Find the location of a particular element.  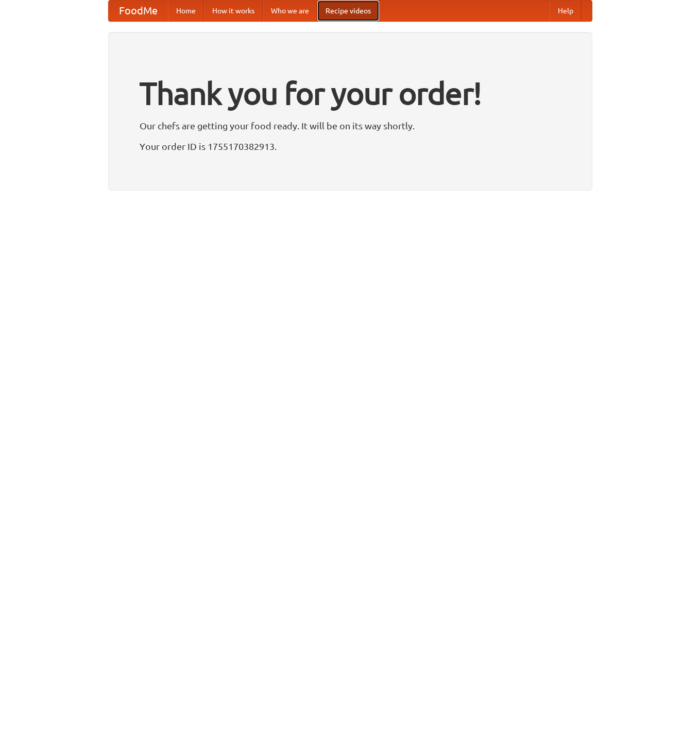

a: Home is located at coordinates (186, 11).